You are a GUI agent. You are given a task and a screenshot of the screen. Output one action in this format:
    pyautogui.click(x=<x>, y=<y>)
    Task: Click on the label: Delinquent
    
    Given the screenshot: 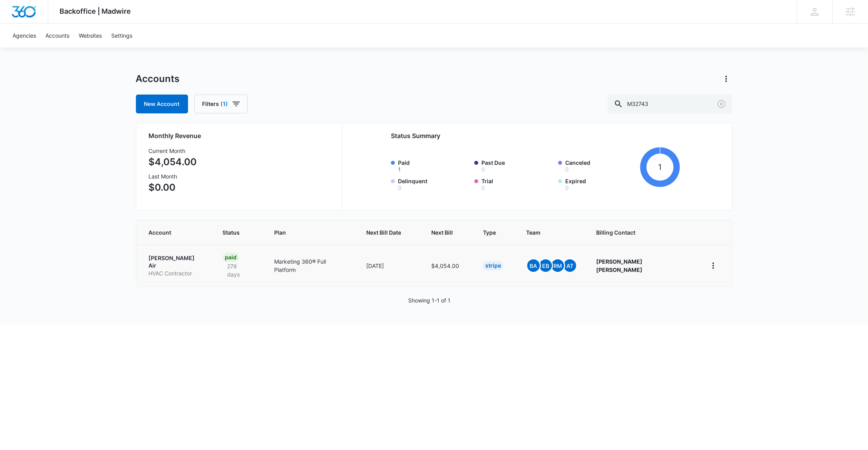 What is the action you would take?
    pyautogui.click(x=434, y=183)
    